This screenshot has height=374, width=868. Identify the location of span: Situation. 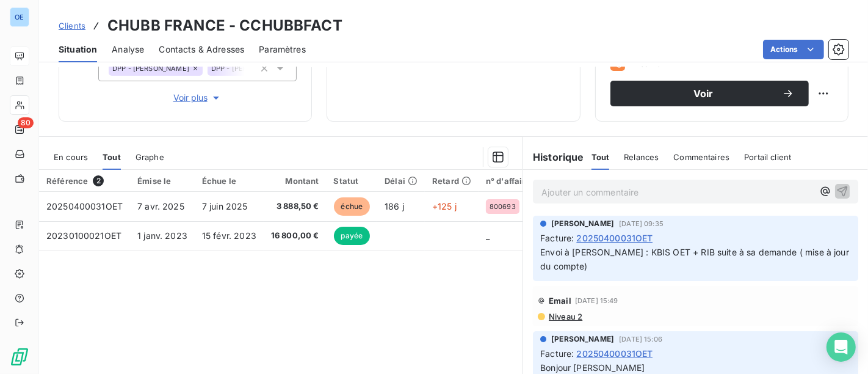
(78, 50).